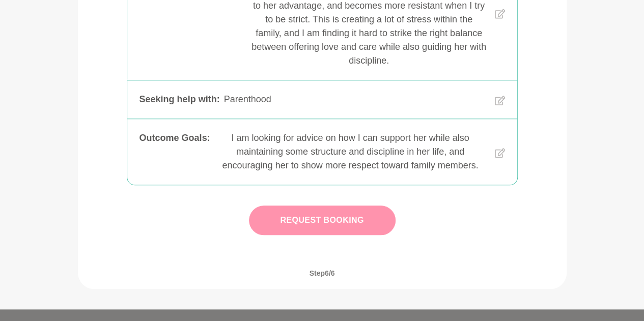  What do you see at coordinates (322, 220) in the screenshot?
I see `button: Request Booking` at bounding box center [322, 220].